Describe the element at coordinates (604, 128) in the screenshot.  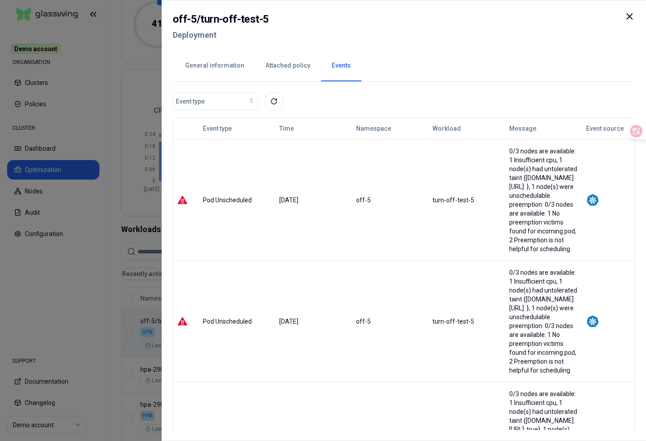
I see `button: Event source` at that location.